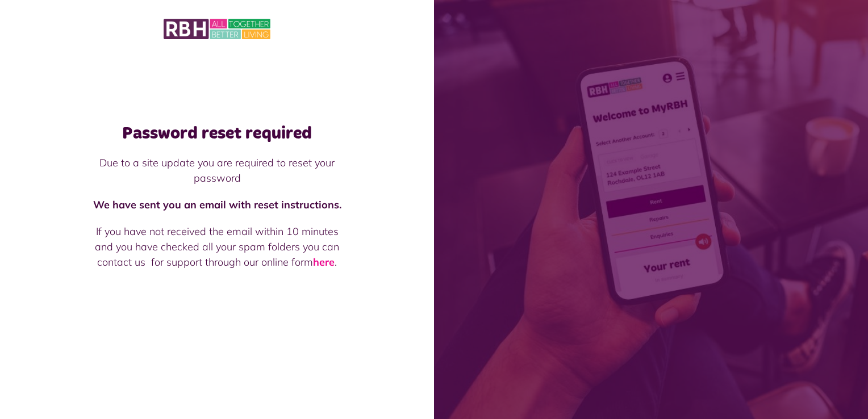 The height and width of the screenshot is (419, 868). What do you see at coordinates (217, 205) in the screenshot?
I see `strong: We have sent you an email with reset instructions.` at bounding box center [217, 205].